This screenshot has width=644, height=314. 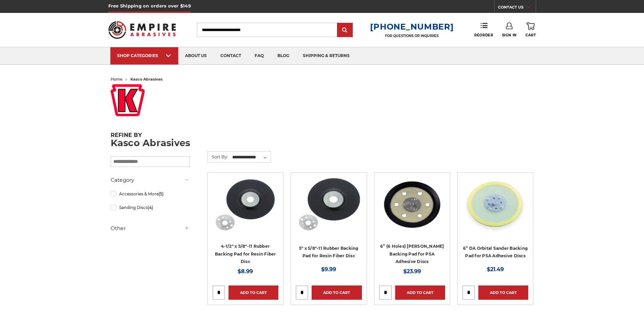 I want to click on a: CONTACT US, so click(x=517, y=8).